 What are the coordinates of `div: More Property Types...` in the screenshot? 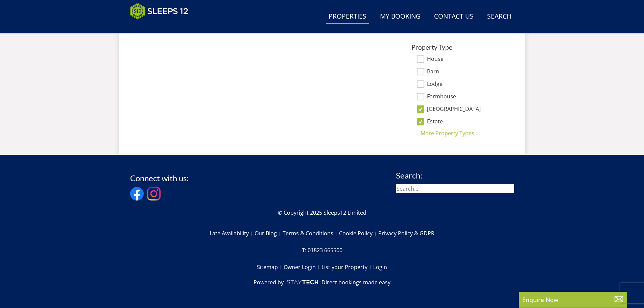 It's located at (460, 133).